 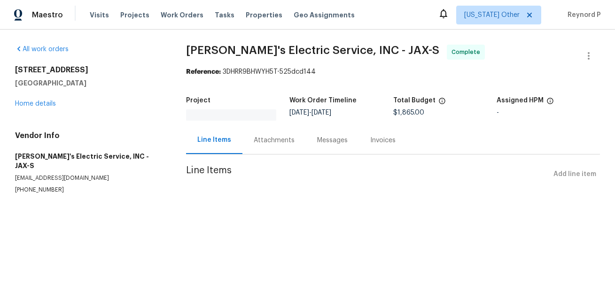 What do you see at coordinates (324, 15) in the screenshot?
I see `span: Geo Assignments` at bounding box center [324, 15].